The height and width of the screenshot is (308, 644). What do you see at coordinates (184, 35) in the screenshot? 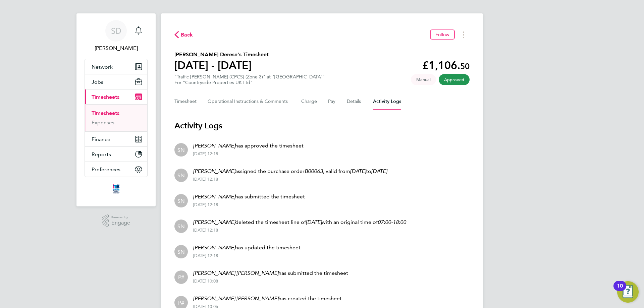
I see `button: Back` at bounding box center [184, 35].